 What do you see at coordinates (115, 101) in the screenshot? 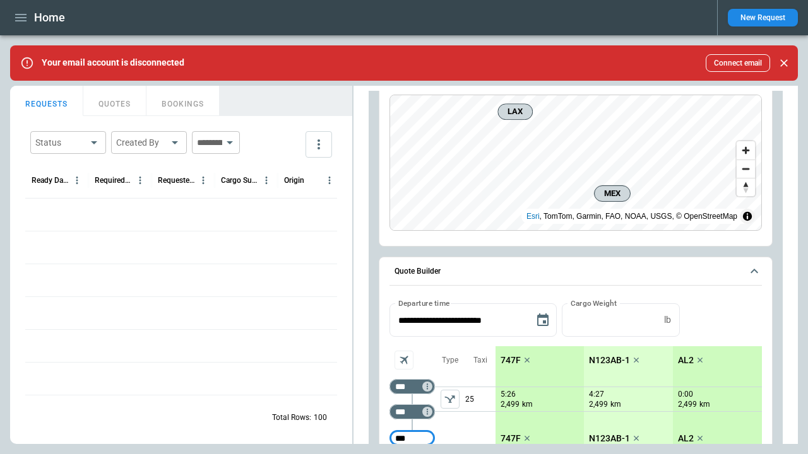
I see `button: QUOTES` at bounding box center [115, 101].